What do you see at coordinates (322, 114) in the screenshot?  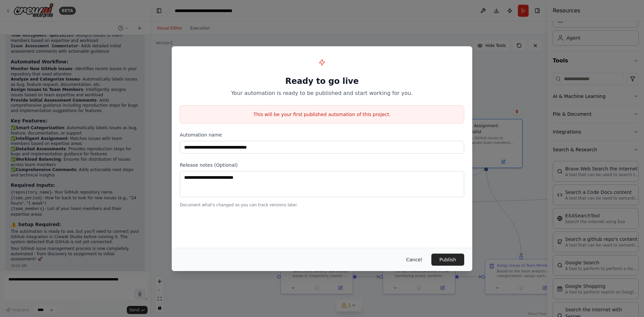 I see `p: This will be your first published automation of this project.` at bounding box center [322, 114].